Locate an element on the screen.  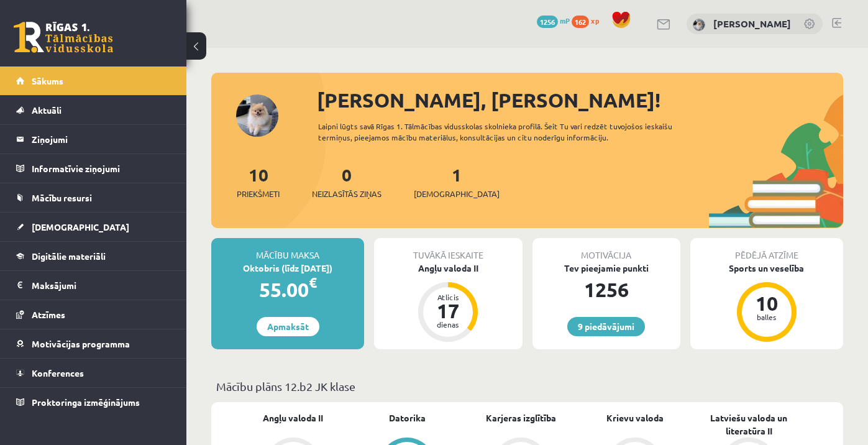
a: Angļu valoda II Atlicis 17 dienas is located at coordinates (448, 303).